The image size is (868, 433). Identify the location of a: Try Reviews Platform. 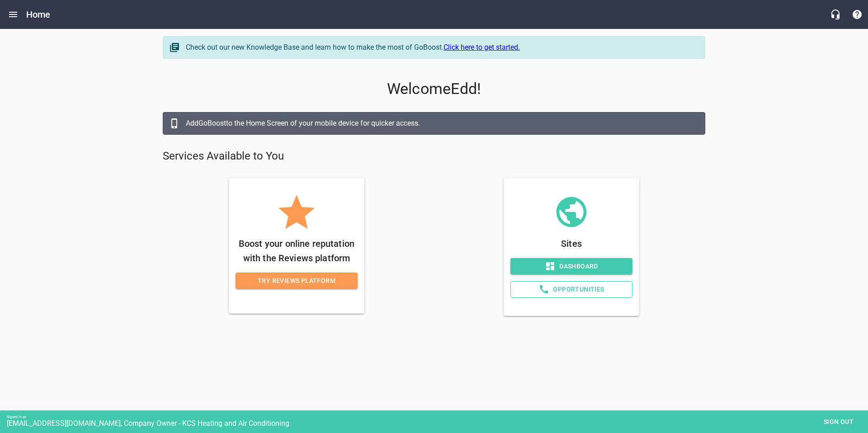
(296, 281).